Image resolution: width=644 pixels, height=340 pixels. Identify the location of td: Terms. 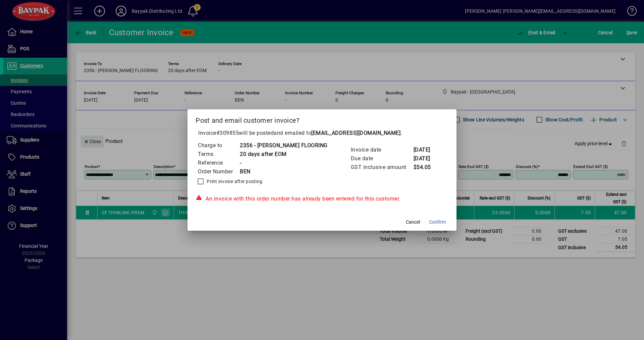
(218, 154).